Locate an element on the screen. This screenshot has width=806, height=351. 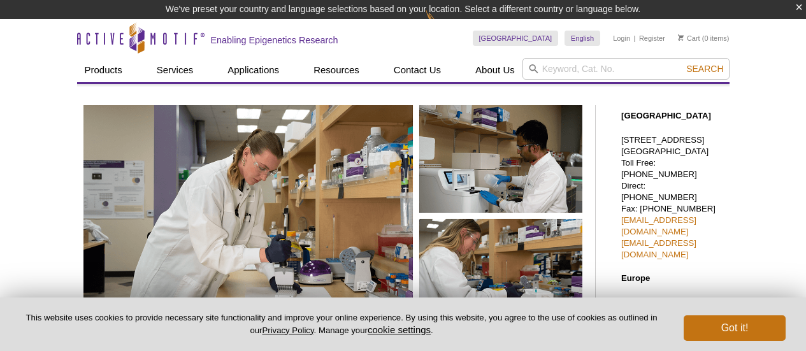
a: Contact Us is located at coordinates (417, 70).